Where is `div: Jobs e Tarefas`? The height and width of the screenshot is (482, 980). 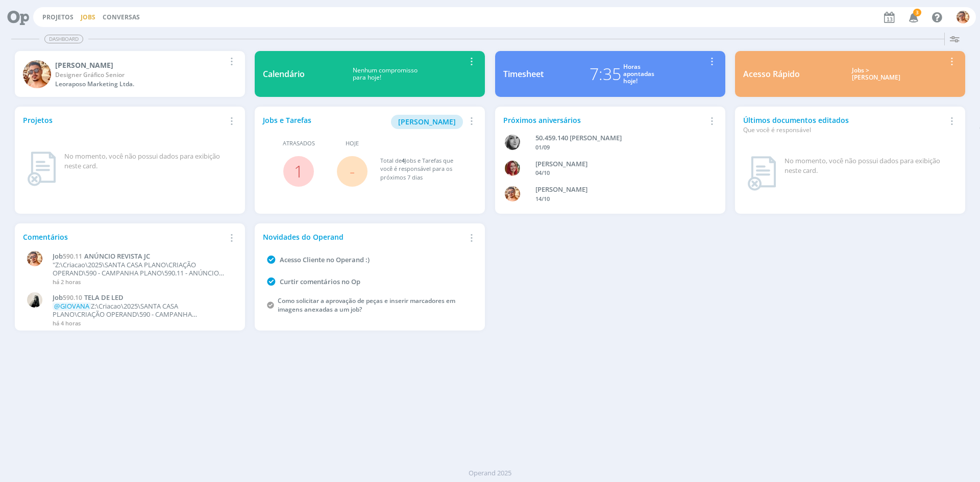 div: Jobs e Tarefas is located at coordinates (364, 122).